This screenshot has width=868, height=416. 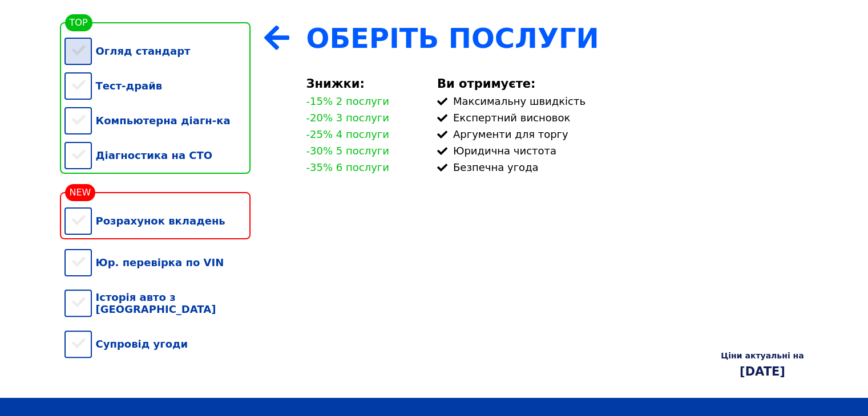 I want to click on div: -35% 6 послуги, so click(x=348, y=167).